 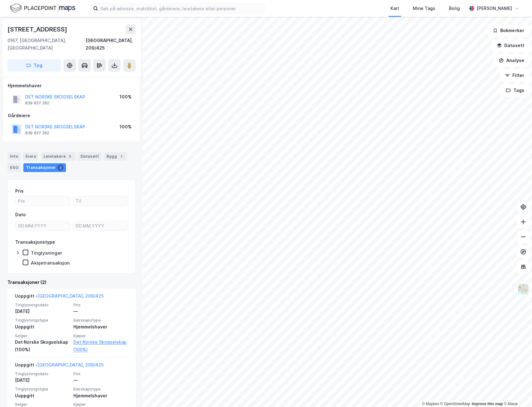 What do you see at coordinates (395, 9) in the screenshot?
I see `div: Kart` at bounding box center [395, 9].